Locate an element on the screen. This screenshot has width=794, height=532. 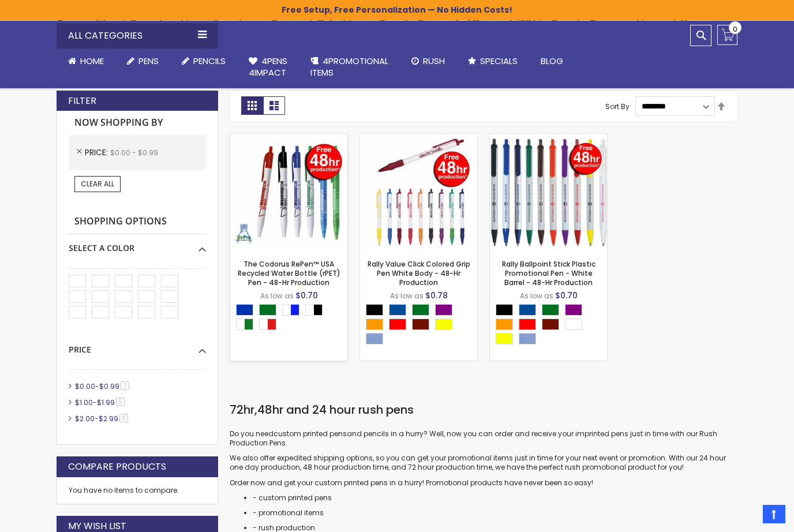
div: All Categories is located at coordinates (137, 35).